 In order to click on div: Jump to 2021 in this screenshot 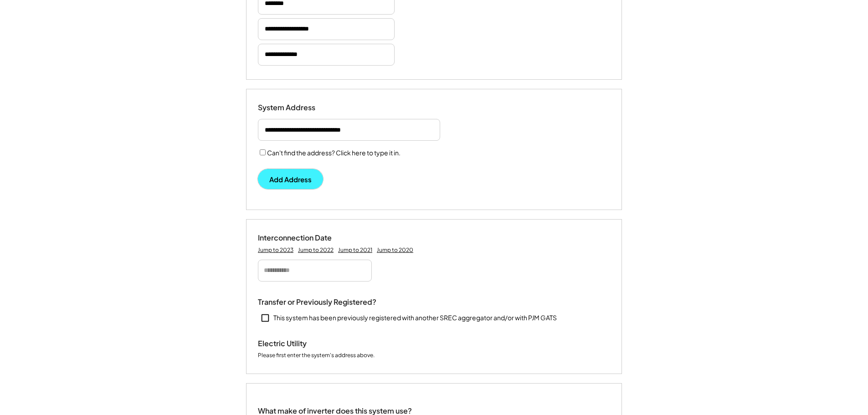, I will do `click(354, 250)`.